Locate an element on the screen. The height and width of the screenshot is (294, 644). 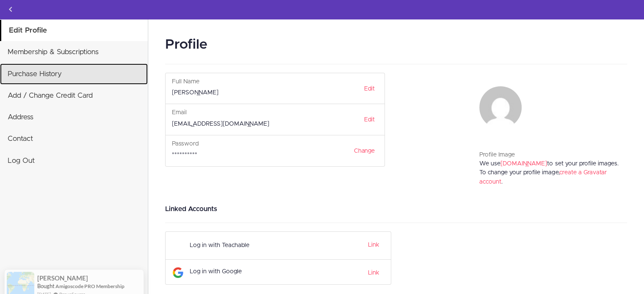
a: create a Gravatar account is located at coordinates (543, 177).